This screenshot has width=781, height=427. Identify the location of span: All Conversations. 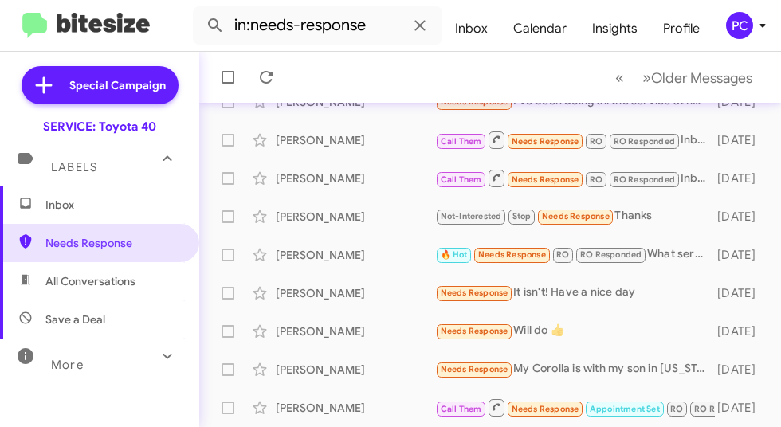
(90, 281).